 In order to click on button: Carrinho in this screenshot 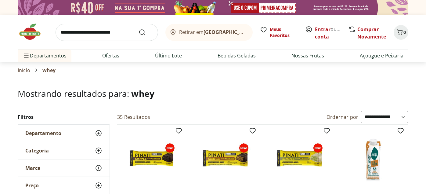, I will do `click(401, 32)`.